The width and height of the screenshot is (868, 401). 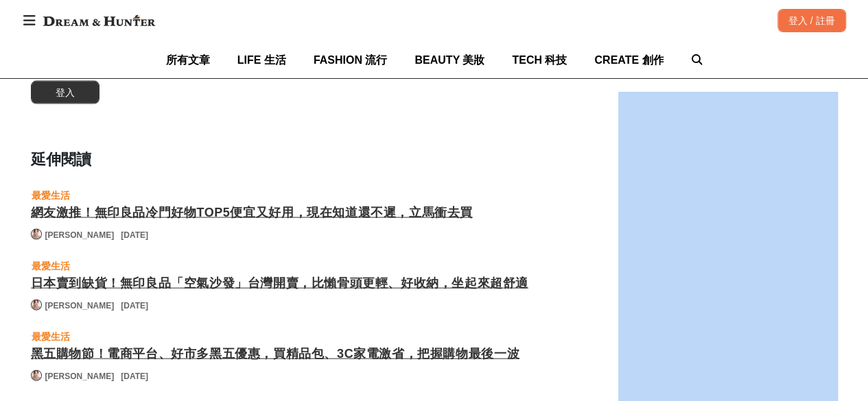 I want to click on div: 日本賣到缺貨！無印良品「空氣沙發」台灣開賣，比懶骨頭更輕、好收納，坐起來超舒適, so click(x=311, y=283).